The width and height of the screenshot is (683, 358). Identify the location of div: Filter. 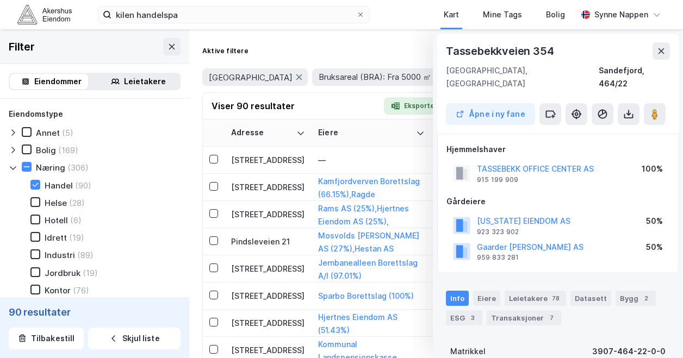
(22, 47).